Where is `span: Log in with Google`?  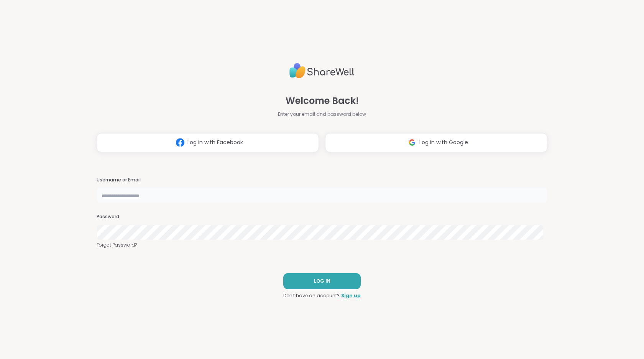 span: Log in with Google is located at coordinates (444, 143).